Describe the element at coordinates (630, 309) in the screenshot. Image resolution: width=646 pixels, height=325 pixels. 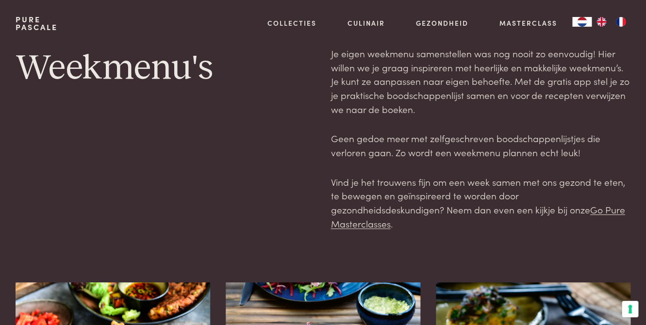
I see `button: Uw voorkeuren voor toestemming voor trackingtechnologieën` at that location.